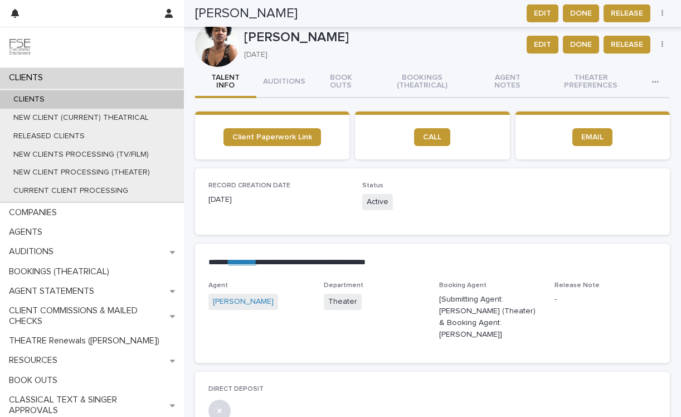 The image size is (681, 417). Describe the element at coordinates (422, 82) in the screenshot. I see `button: BOOKINGS (THEATRICAL)` at that location.